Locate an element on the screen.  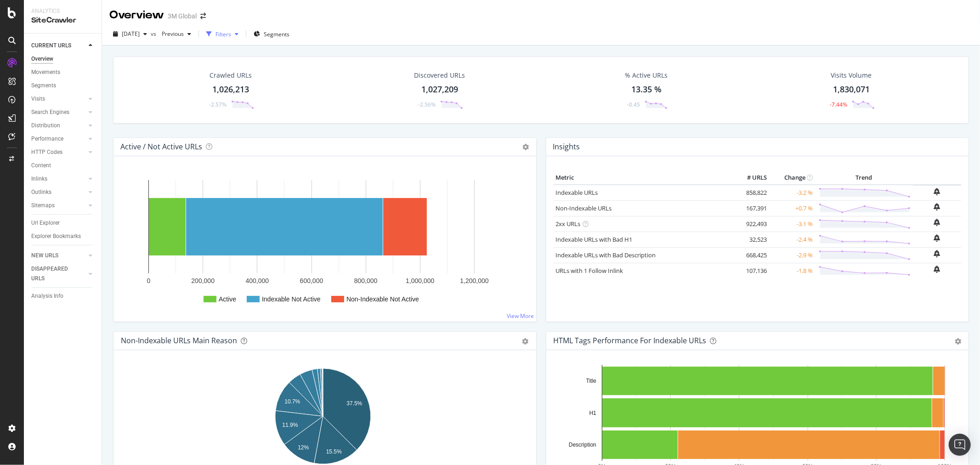
td: +0.7 % is located at coordinates (793, 208).